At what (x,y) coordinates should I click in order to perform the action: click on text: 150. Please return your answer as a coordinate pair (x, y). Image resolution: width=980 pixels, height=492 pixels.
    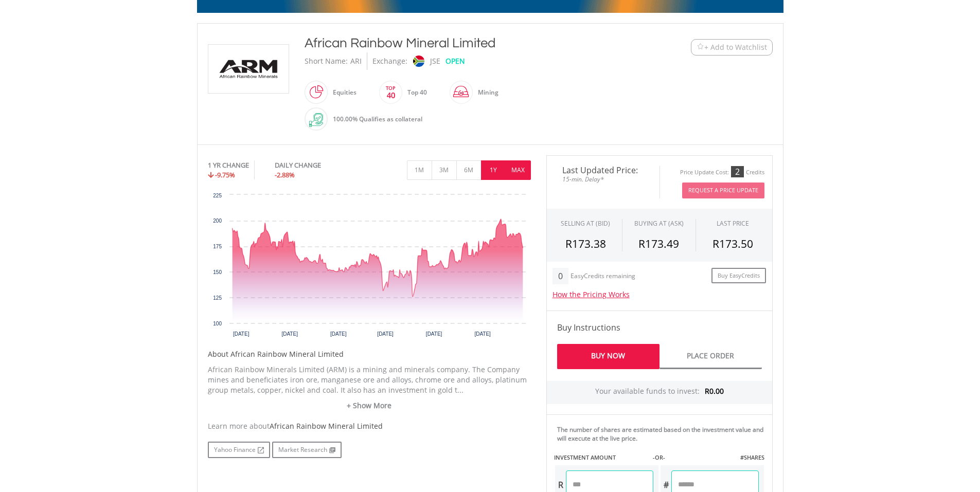
    Looking at the image, I should click on (217, 272).